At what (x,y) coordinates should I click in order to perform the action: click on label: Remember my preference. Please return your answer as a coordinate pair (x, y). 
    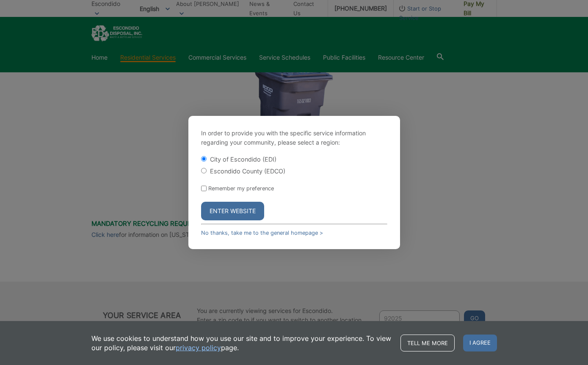
    Looking at the image, I should click on (241, 188).